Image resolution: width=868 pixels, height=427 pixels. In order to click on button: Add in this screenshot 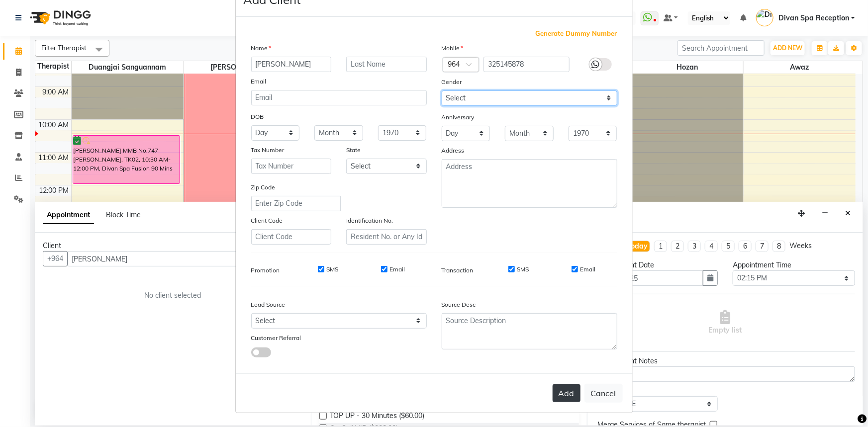, I will do `click(567, 393)`.